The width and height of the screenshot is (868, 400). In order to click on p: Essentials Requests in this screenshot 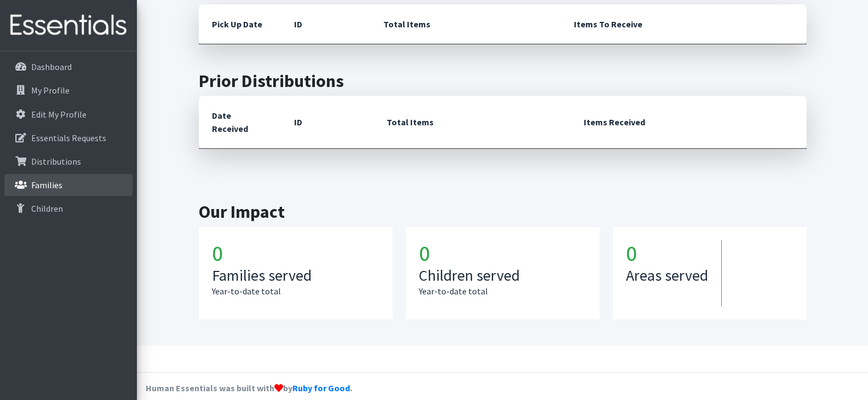, I will do `click(69, 138)`.